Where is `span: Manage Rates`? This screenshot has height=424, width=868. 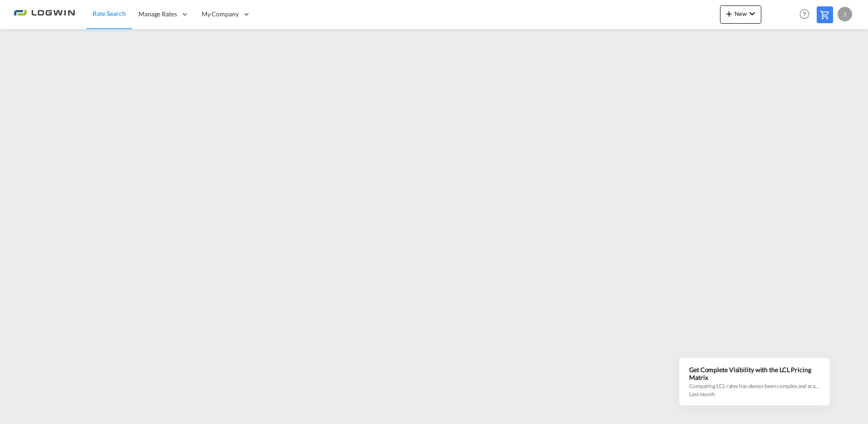 span: Manage Rates is located at coordinates (158, 14).